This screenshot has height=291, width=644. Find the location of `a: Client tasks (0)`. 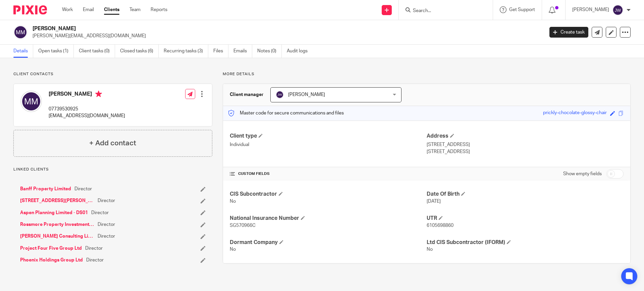

a: Client tasks (0) is located at coordinates (97, 51).